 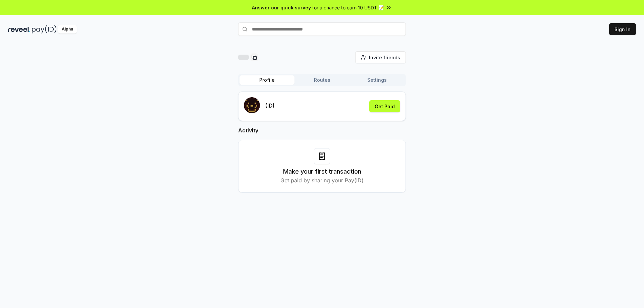 I want to click on span: Answer our quick survey, so click(x=281, y=8).